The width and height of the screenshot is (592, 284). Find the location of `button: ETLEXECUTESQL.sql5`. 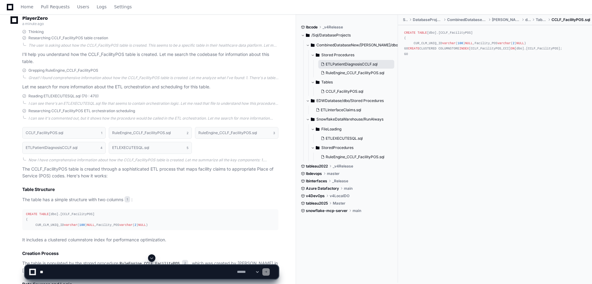

button: ETLEXECUTESQL.sql5 is located at coordinates (151, 148).